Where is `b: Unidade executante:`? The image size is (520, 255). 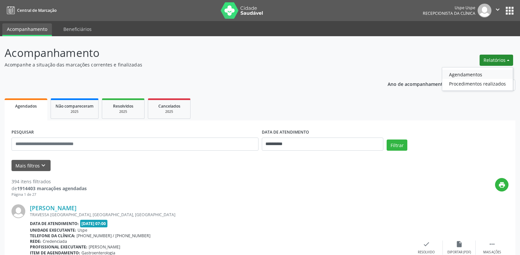
b: Unidade executante: is located at coordinates (53, 230).